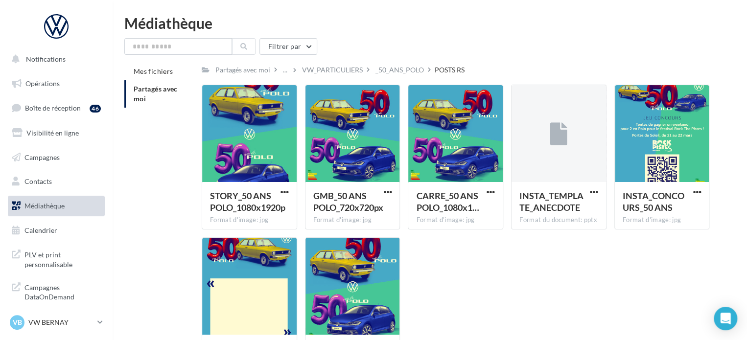 Image resolution: width=747 pixels, height=340 pixels. What do you see at coordinates (43, 83) in the screenshot?
I see `span: Opérations` at bounding box center [43, 83].